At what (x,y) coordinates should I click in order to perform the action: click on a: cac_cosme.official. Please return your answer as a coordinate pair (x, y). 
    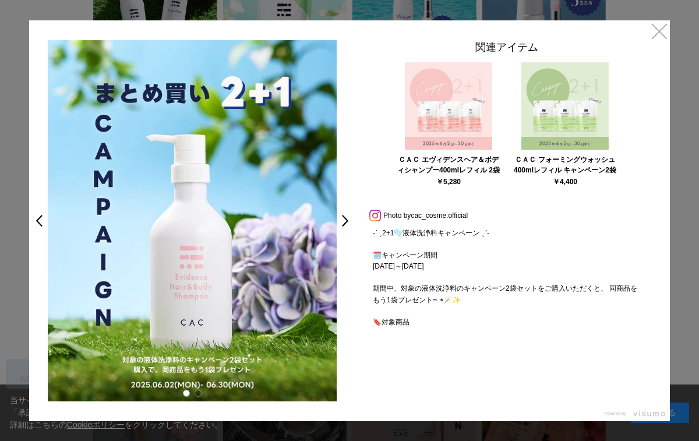
    Looking at the image, I should click on (440, 216).